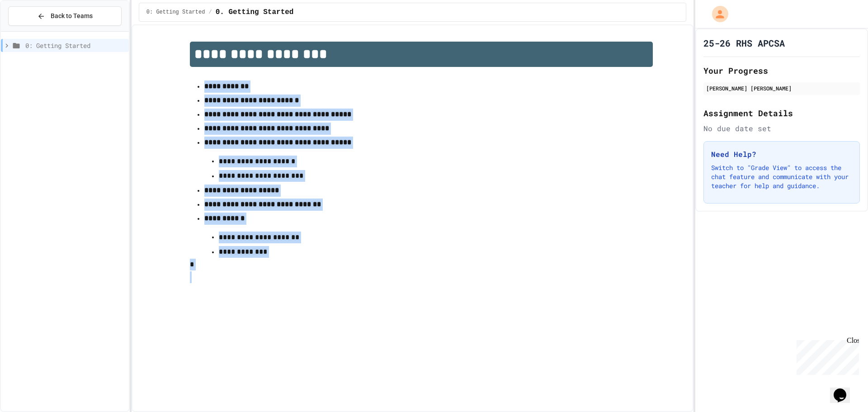  What do you see at coordinates (745, 43) in the screenshot?
I see `h1: 25-26 RHS APCSA` at bounding box center [745, 43].